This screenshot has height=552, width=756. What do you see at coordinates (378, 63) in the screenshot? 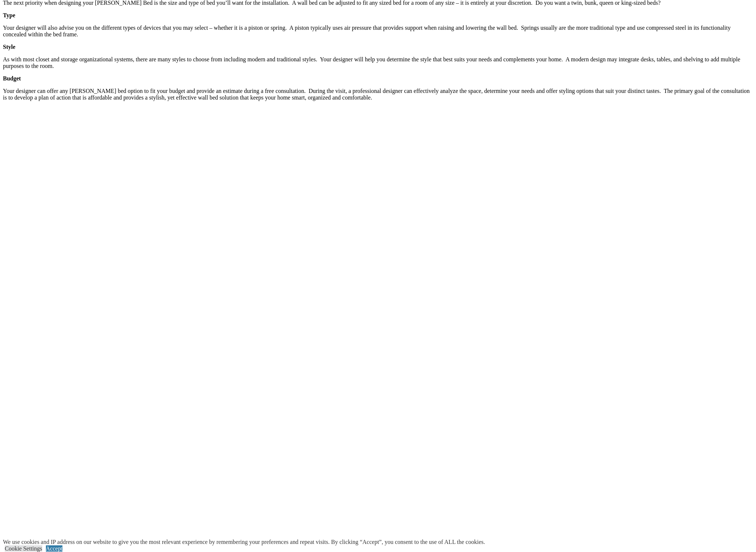
I see `p: As with most closet and storage organizational systems, there are many styles to choose from incl...` at bounding box center [378, 63].